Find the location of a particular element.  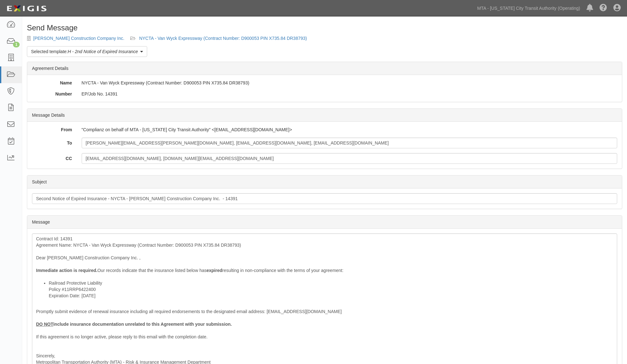

i: Help Center - Complianz is located at coordinates (603, 9).